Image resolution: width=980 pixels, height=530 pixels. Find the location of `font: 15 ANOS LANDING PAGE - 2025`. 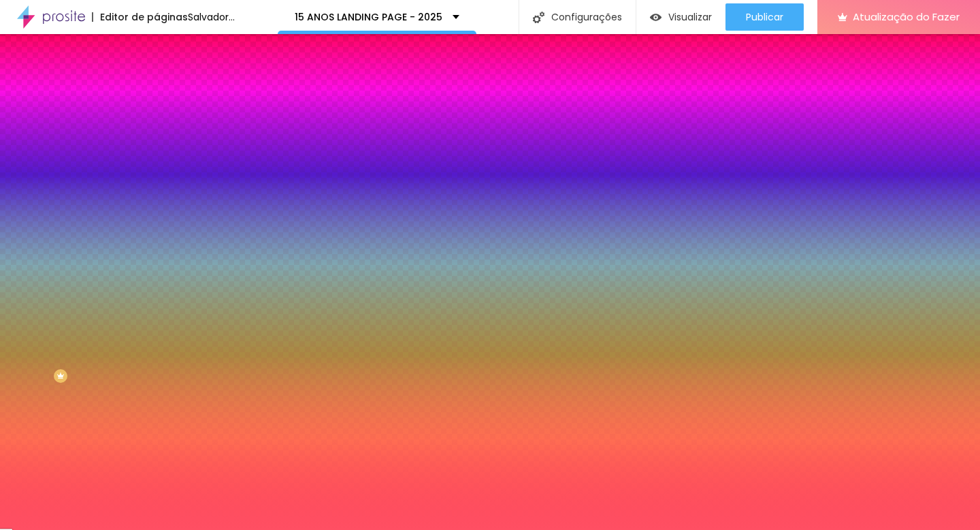

font: 15 ANOS LANDING PAGE - 2025 is located at coordinates (368, 17).